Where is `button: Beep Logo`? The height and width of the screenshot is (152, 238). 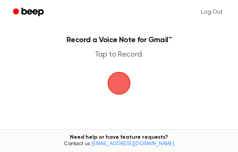 button: Beep Logo is located at coordinates (119, 83).